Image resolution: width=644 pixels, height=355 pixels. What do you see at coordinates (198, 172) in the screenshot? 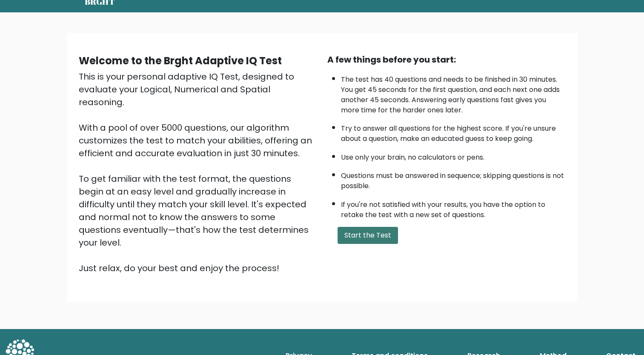
I see `div: This is your personal adaptive IQ Test, designed to evaluate your Logical, Numerical and Spatial ...` at bounding box center [198, 172].